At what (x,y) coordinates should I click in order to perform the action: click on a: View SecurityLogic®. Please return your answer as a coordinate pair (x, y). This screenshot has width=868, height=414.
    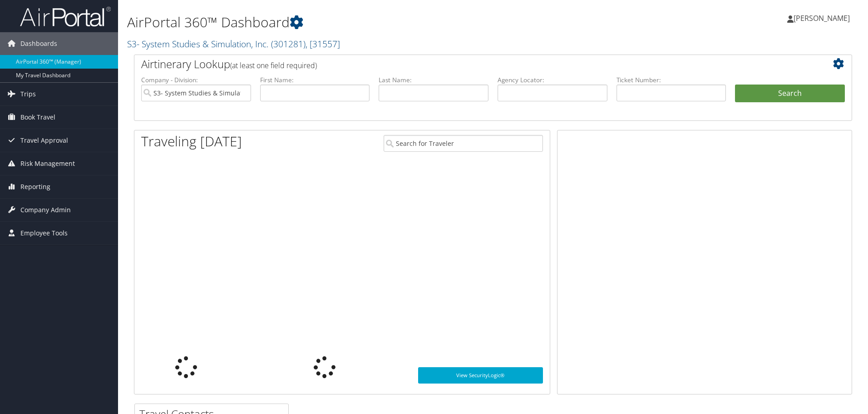
    Looking at the image, I should click on (481, 375).